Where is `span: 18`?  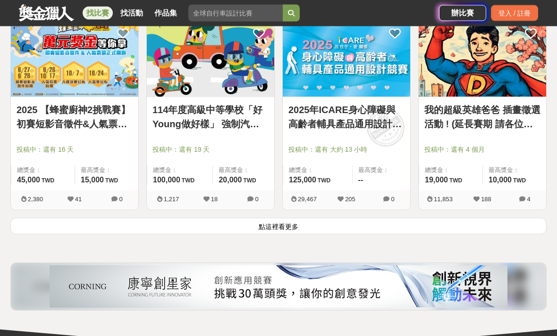 span: 18 is located at coordinates (214, 200).